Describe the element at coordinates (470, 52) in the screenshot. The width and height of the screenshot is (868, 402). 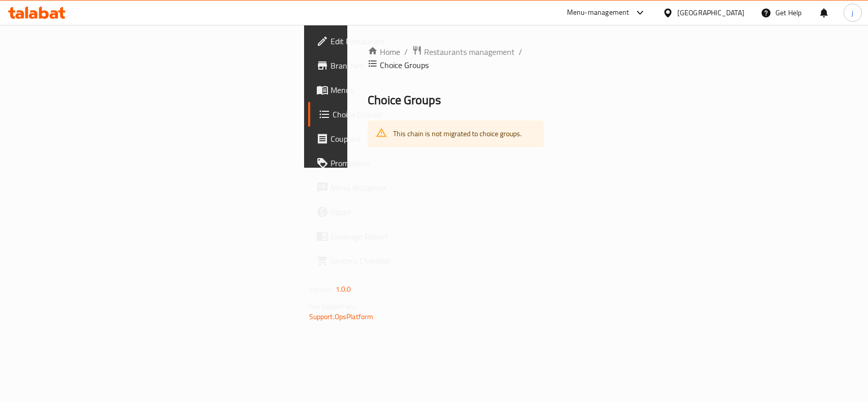
I see `span: Restaurants management` at that location.